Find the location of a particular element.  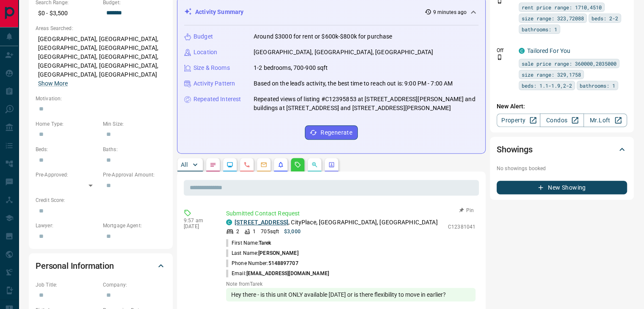

p: Last Name: is located at coordinates (262, 253).